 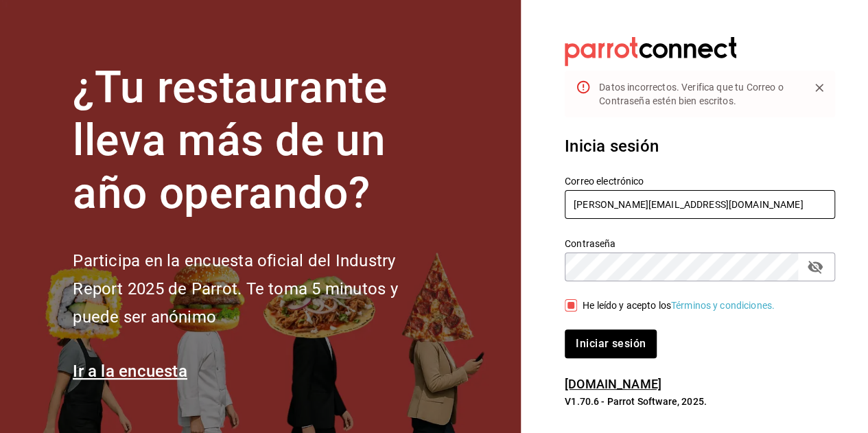 What do you see at coordinates (258, 141) in the screenshot?
I see `h1: ¿Tu restaurante lleva más de un año operando?` at bounding box center [258, 141].